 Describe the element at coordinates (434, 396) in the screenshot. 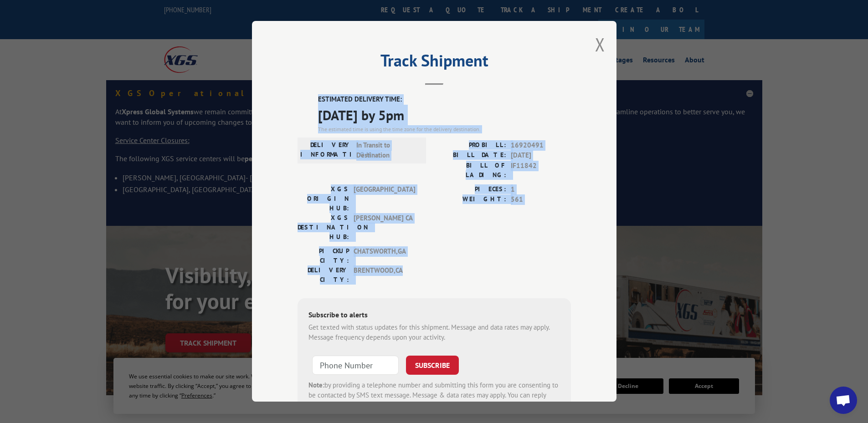

I see `div: by providing a telephone number and submitting this form you are consenting to be contacted by SM...` at that location.